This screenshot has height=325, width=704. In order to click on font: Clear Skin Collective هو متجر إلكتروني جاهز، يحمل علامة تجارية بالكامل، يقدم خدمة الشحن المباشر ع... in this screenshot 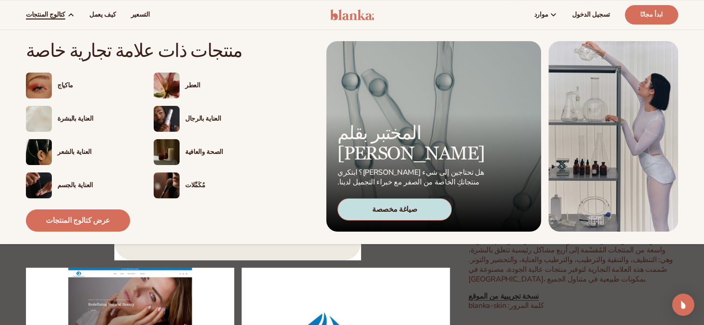, I will do `click(571, 246)`.